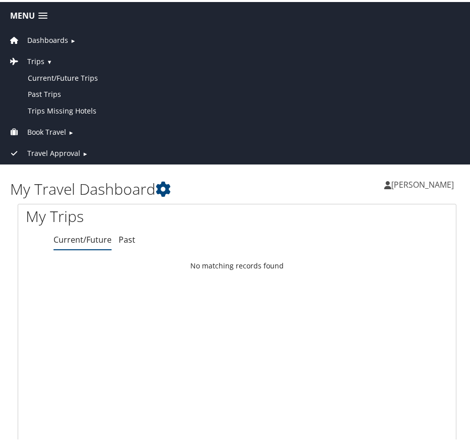  What do you see at coordinates (46, 130) in the screenshot?
I see `span: Book Travel` at bounding box center [46, 130].